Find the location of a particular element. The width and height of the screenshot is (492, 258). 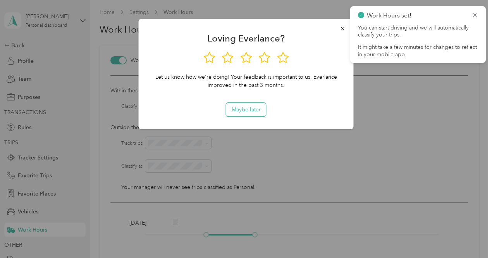

div: Loving Everlance? is located at coordinates (246, 38).